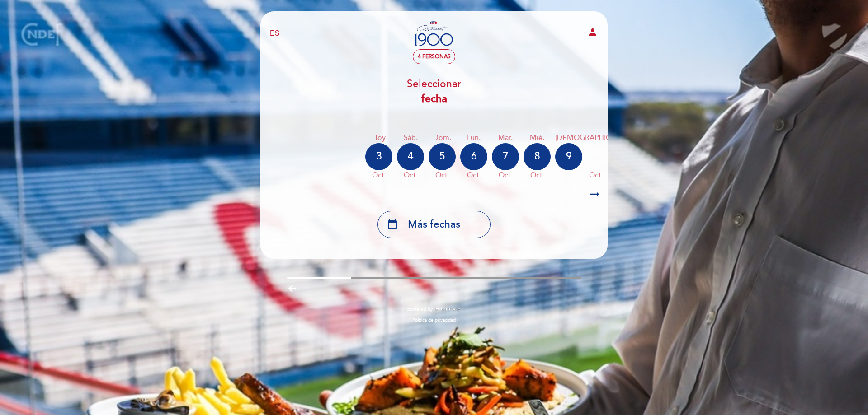  I want to click on a: powered by, so click(434, 309).